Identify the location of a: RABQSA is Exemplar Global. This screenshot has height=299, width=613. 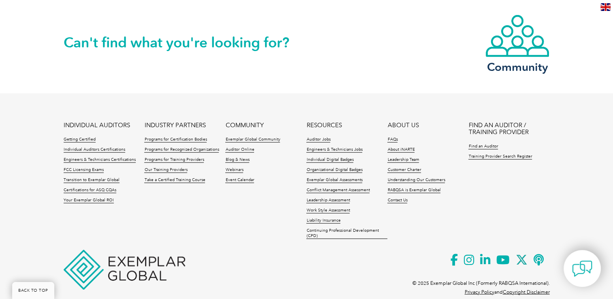
(413, 190).